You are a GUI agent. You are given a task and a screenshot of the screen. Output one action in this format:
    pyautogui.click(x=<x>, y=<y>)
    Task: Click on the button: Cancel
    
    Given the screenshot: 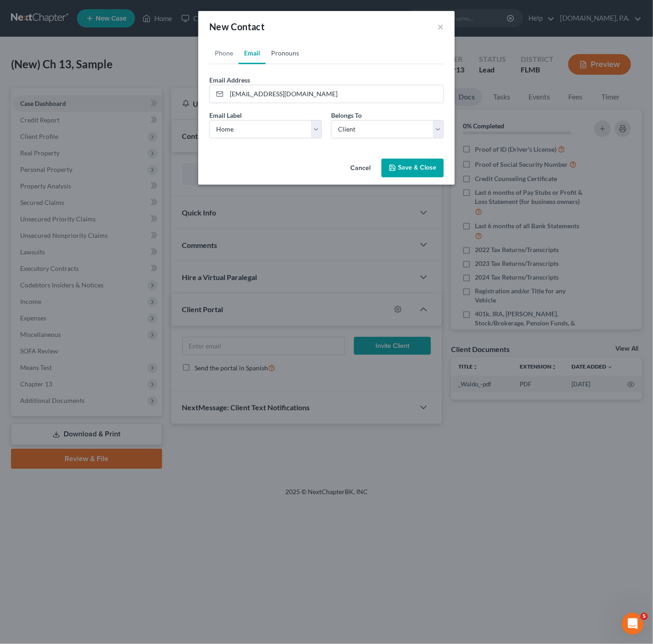 What is the action you would take?
    pyautogui.click(x=360, y=169)
    